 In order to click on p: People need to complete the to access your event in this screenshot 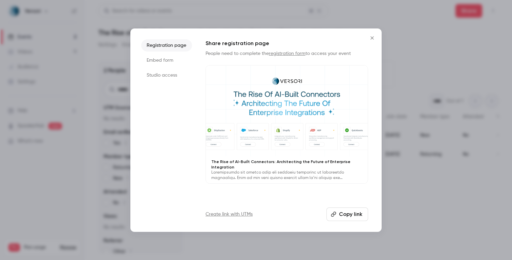, I will do `click(287, 53)`.